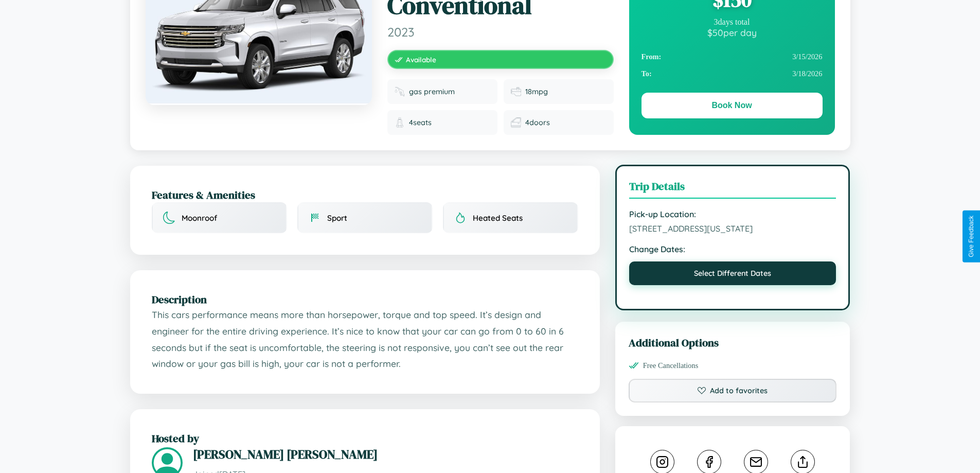 The width and height of the screenshot is (980, 473). I want to click on h2: Features & Amenities, so click(365, 194).